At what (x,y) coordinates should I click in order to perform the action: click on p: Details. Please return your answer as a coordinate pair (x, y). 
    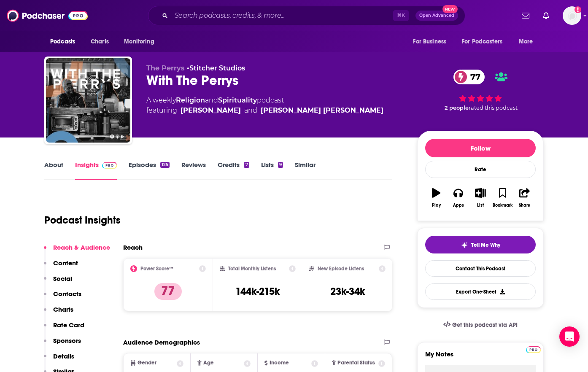
    Looking at the image, I should click on (64, 356).